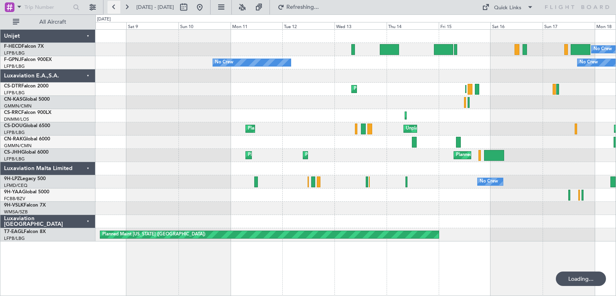 The width and height of the screenshot is (616, 296). Describe the element at coordinates (12, 60) in the screenshot. I see `span: F-GPNJ` at that location.